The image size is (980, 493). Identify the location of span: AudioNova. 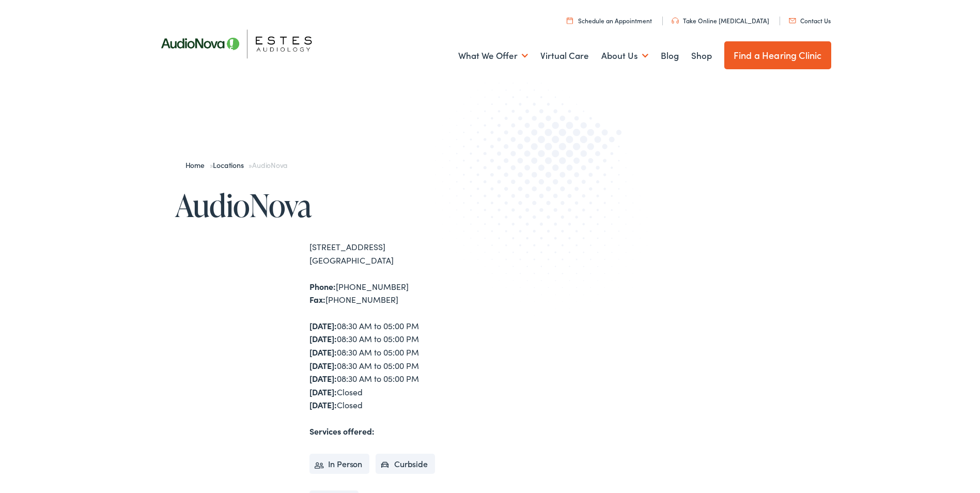
(270, 165).